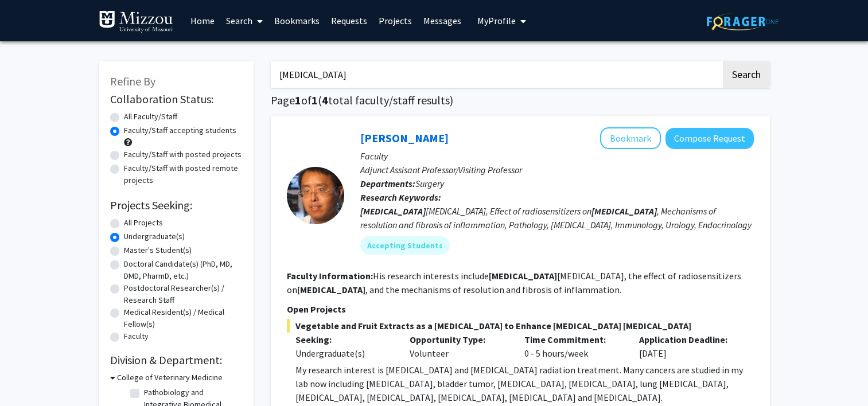 This screenshot has width=868, height=406. Describe the element at coordinates (344, 354) in the screenshot. I see `div: Undergraduate(s)` at that location.